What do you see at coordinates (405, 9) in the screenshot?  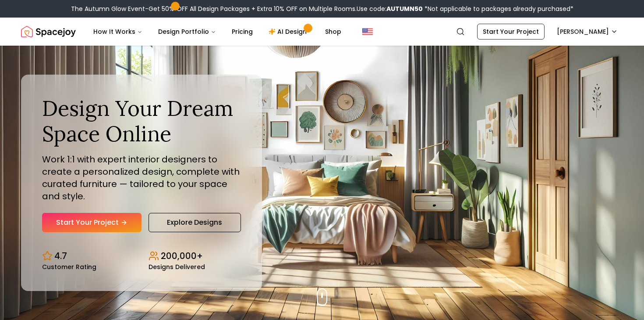 I see `b: AUTUMN50` at bounding box center [405, 9].